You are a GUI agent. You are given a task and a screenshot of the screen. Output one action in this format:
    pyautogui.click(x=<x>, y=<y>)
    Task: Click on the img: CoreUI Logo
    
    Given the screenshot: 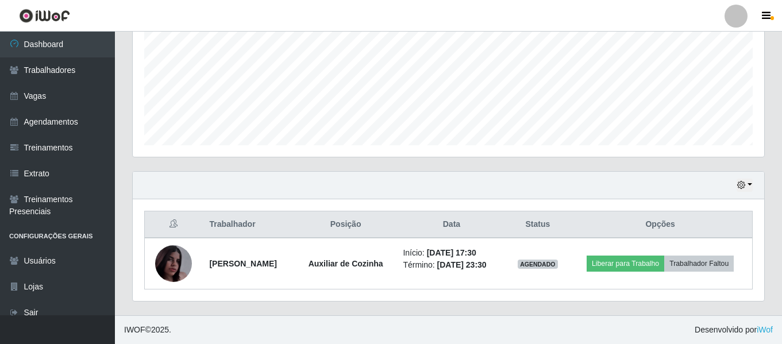 What is the action you would take?
    pyautogui.click(x=44, y=16)
    